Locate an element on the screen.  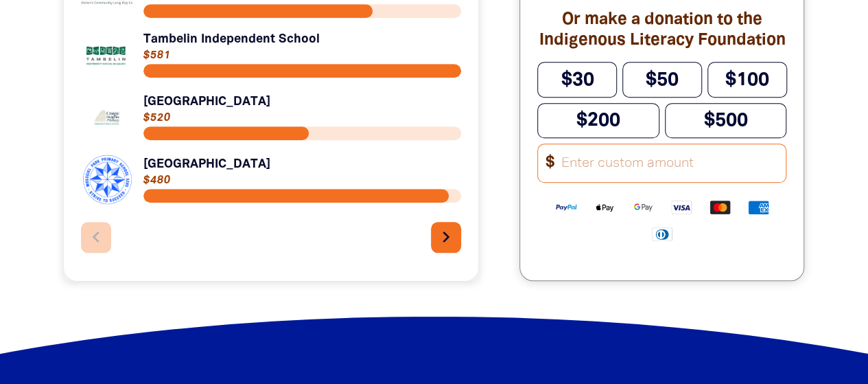
span: $50 is located at coordinates (662, 79).